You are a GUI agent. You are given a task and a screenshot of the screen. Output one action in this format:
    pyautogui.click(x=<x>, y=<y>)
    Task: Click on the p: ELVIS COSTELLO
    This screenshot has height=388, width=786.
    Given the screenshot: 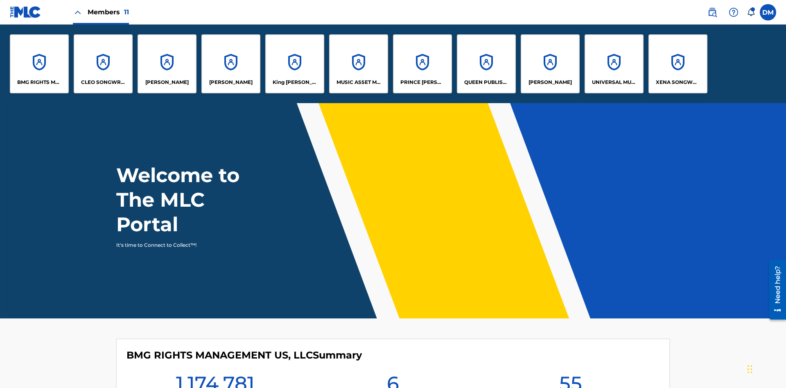 What is the action you would take?
    pyautogui.click(x=167, y=82)
    